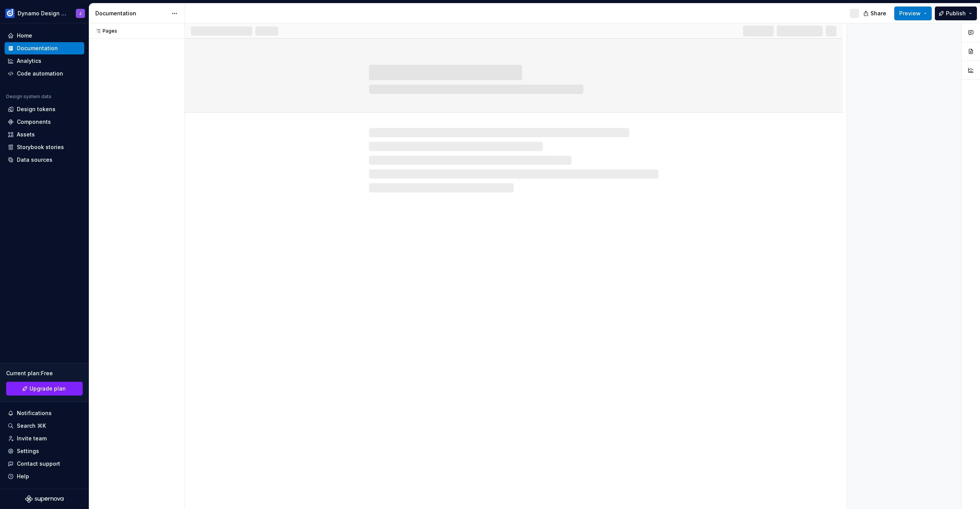 The width and height of the screenshot is (980, 509). What do you see at coordinates (44, 413) in the screenshot?
I see `button: Notifications` at bounding box center [44, 413].